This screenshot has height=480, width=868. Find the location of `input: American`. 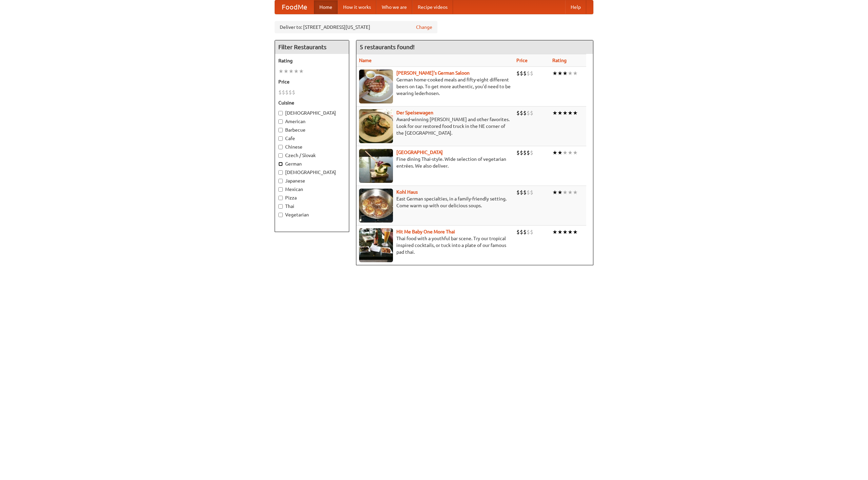

input: American is located at coordinates (280, 122).